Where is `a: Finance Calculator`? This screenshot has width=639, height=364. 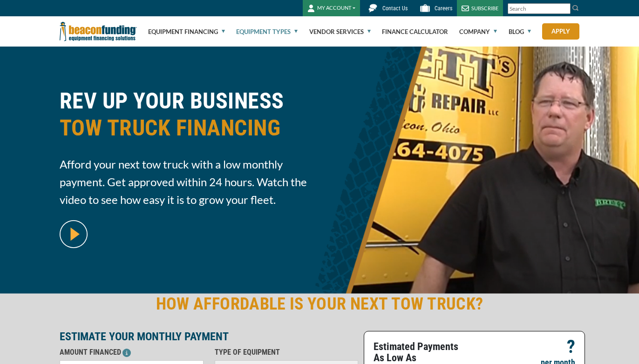
a: Finance Calculator is located at coordinates (415, 32).